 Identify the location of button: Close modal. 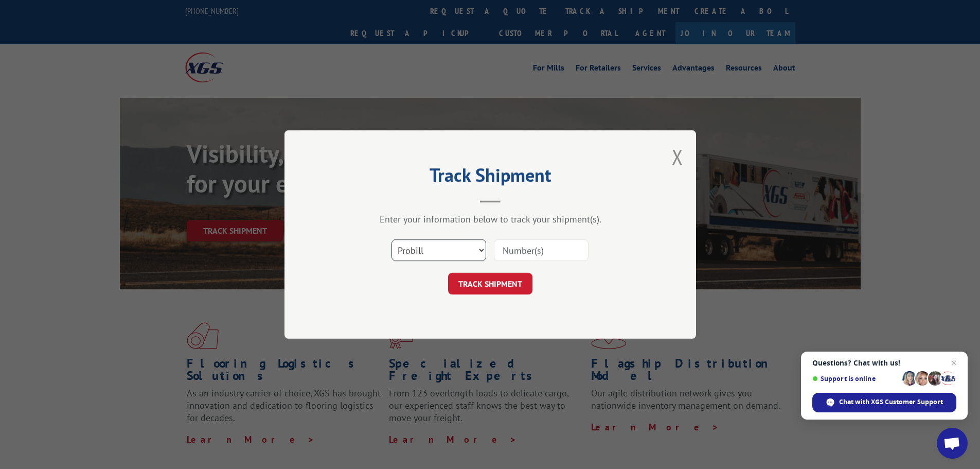
(678, 157).